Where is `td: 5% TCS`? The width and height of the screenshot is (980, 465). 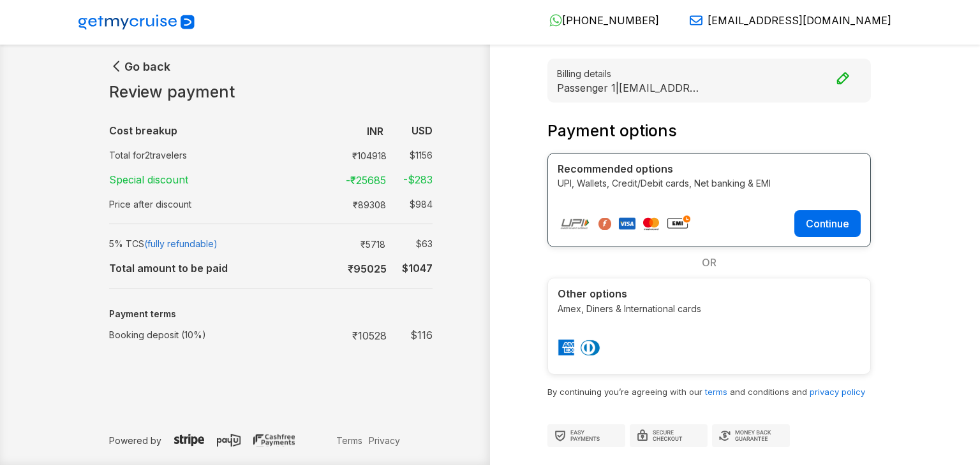 td: 5% TCS is located at coordinates (215, 244).